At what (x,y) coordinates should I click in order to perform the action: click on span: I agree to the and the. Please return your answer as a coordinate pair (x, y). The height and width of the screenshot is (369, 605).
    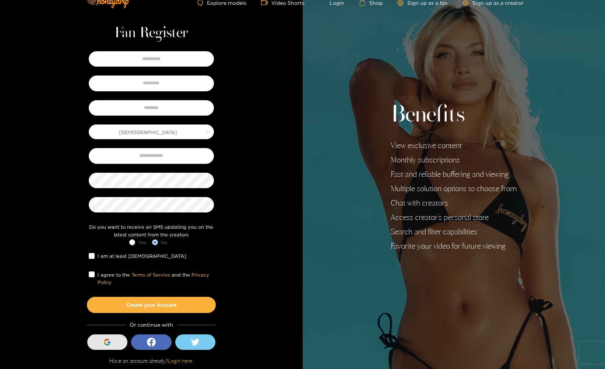
    Looking at the image, I should click on (154, 278).